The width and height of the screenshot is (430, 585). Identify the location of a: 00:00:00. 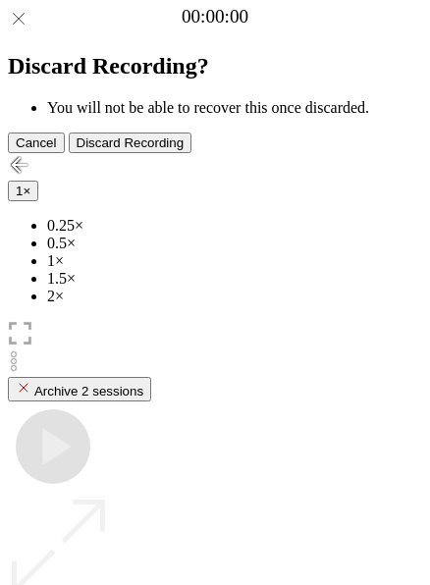
(215, 17).